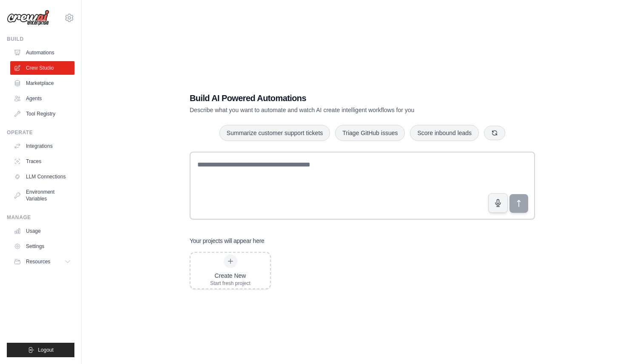 The height and width of the screenshot is (364, 643). Describe the element at coordinates (42, 161) in the screenshot. I see `a: Traces` at that location.